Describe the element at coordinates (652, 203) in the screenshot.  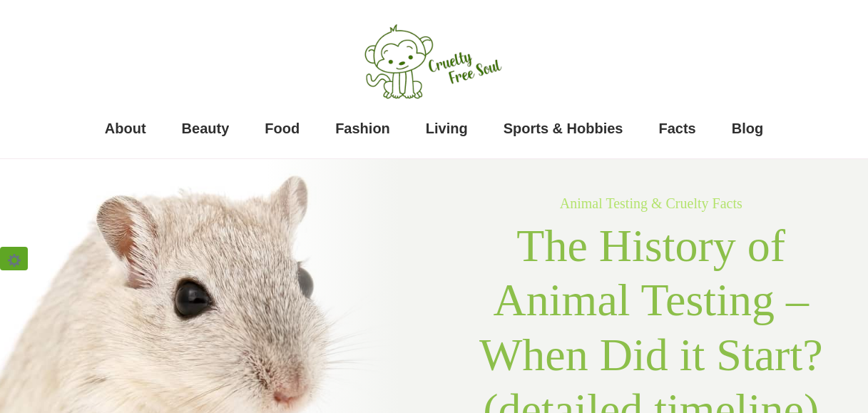
I see `a: Animal Testing & Cruelty Facts` at that location.